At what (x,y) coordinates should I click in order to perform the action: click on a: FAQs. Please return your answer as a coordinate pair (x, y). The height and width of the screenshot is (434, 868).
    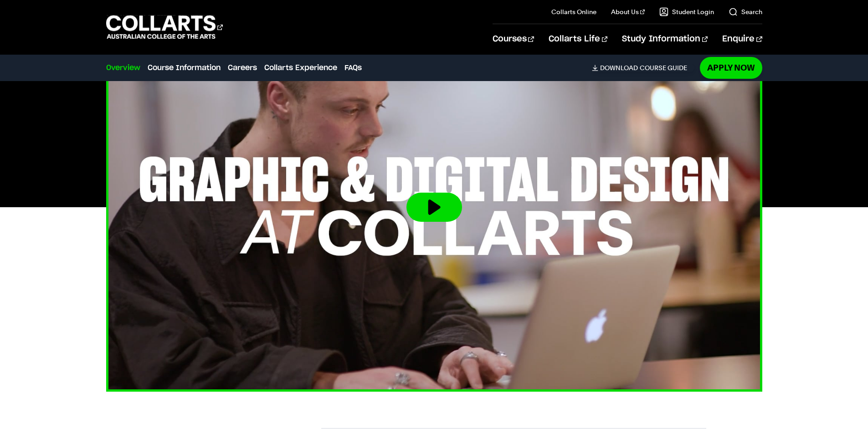
    Looking at the image, I should click on (354, 68).